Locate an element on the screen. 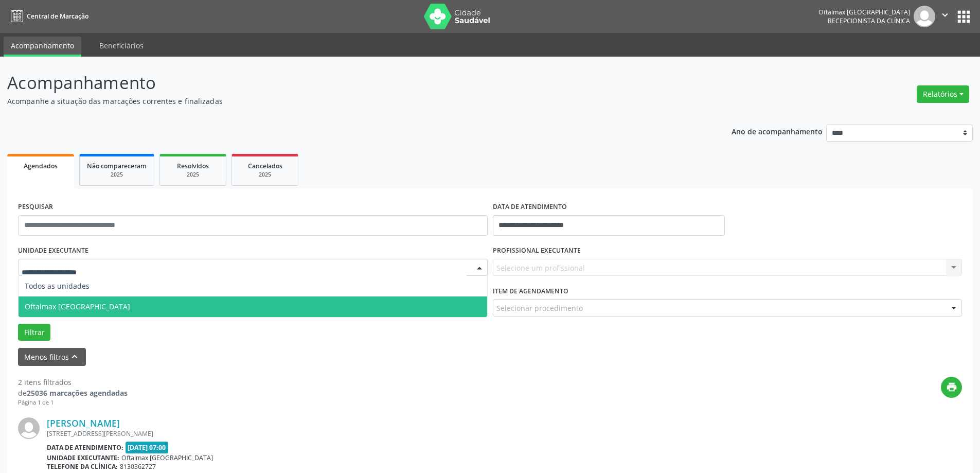 The image size is (980, 473). label: Item de agendamento is located at coordinates (530, 291).